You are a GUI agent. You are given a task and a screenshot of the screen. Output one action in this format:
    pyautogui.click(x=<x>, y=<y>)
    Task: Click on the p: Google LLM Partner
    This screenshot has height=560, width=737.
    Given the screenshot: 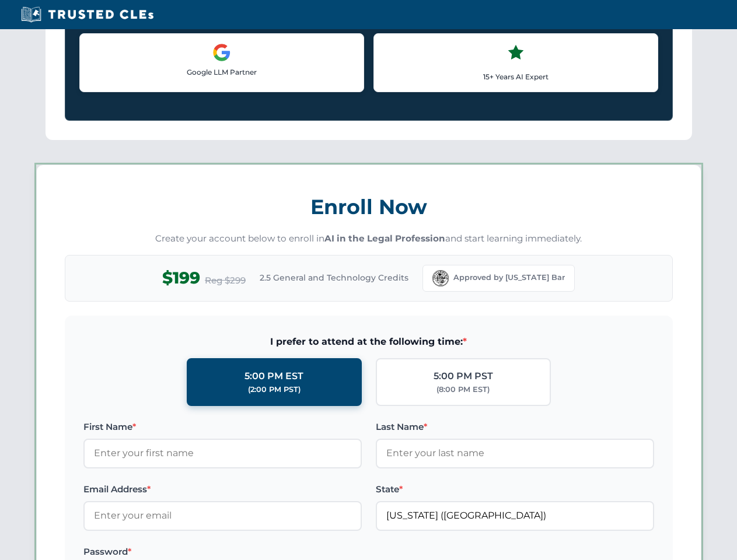 What is the action you would take?
    pyautogui.click(x=222, y=72)
    